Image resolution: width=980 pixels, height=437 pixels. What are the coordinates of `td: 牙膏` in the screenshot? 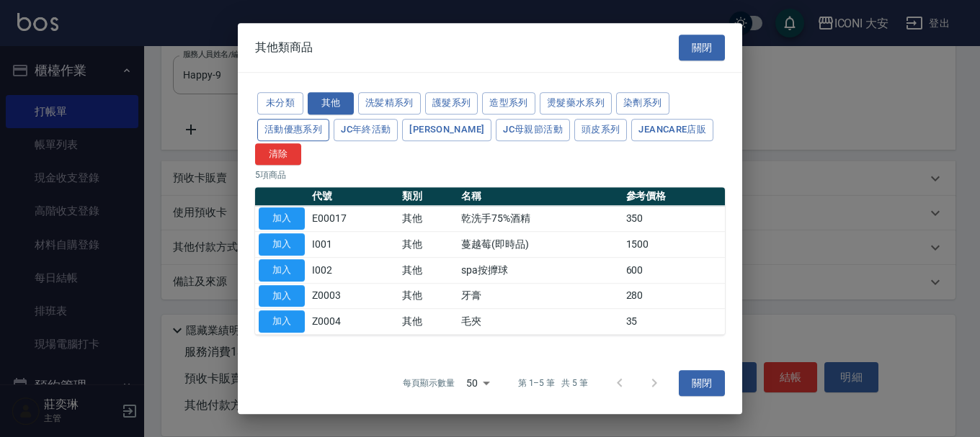 It's located at (540, 296).